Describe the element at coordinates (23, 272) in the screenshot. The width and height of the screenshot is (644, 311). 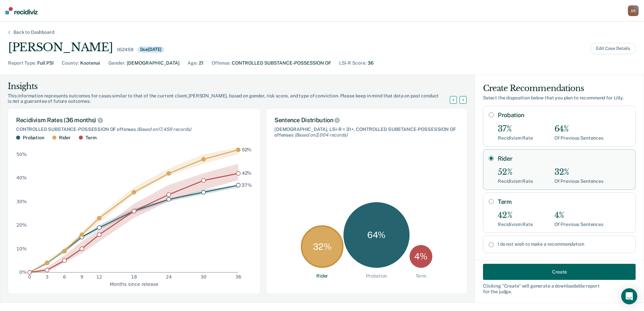
I see `text: 0%` at that location.